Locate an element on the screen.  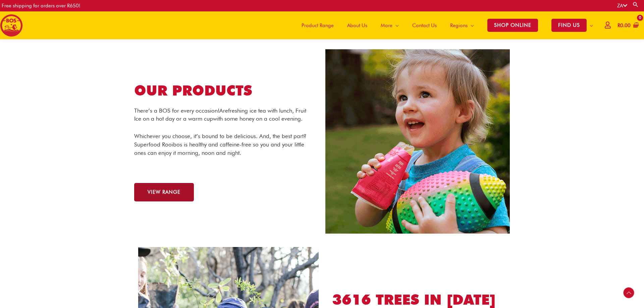
span: Regions is located at coordinates (459, 25).